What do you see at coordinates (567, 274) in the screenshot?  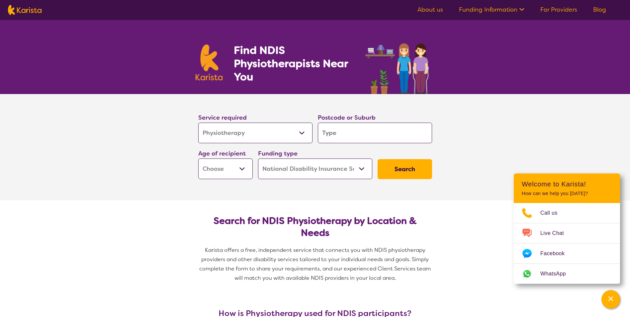 I see `a: Web link opens in a new tab.` at bounding box center [567, 274].